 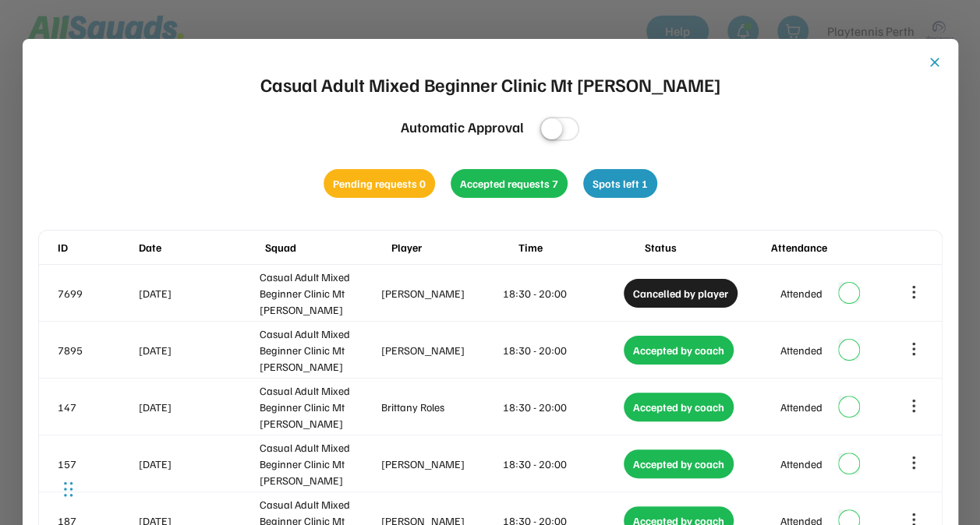 I want to click on div: Squad, so click(x=327, y=247).